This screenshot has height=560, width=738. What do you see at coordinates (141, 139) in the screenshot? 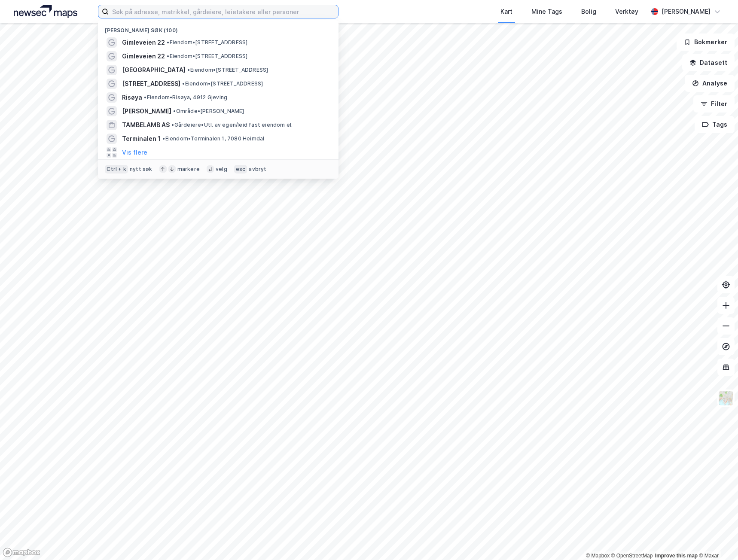
I see `span: Terminalen 1` at bounding box center [141, 139].